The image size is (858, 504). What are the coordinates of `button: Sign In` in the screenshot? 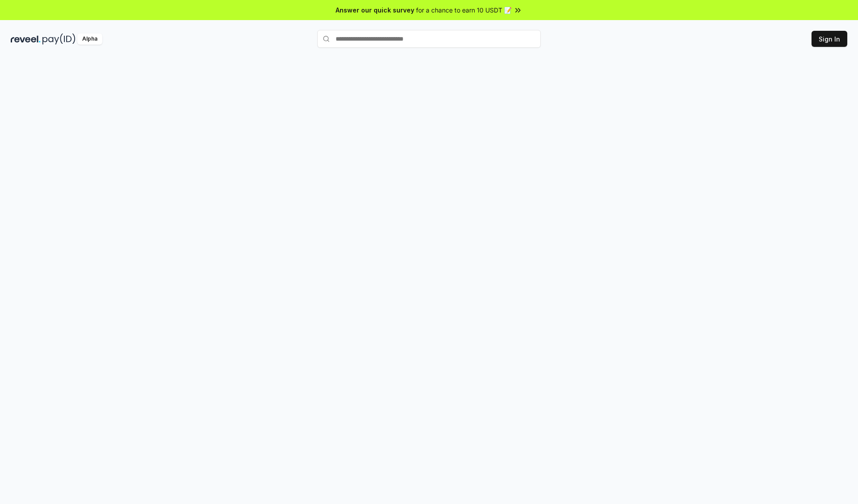 It's located at (829, 39).